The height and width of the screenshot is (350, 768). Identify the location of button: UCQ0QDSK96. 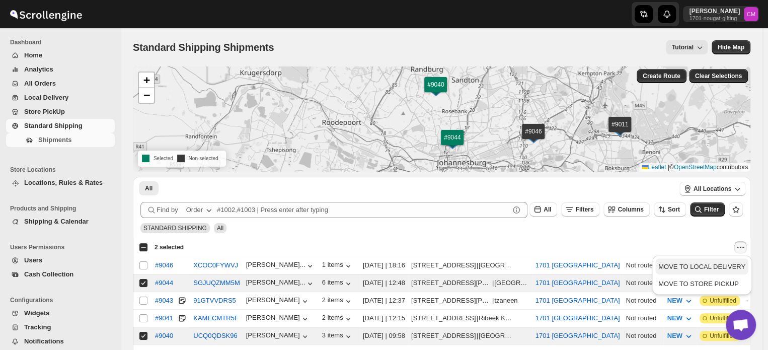
(215, 335).